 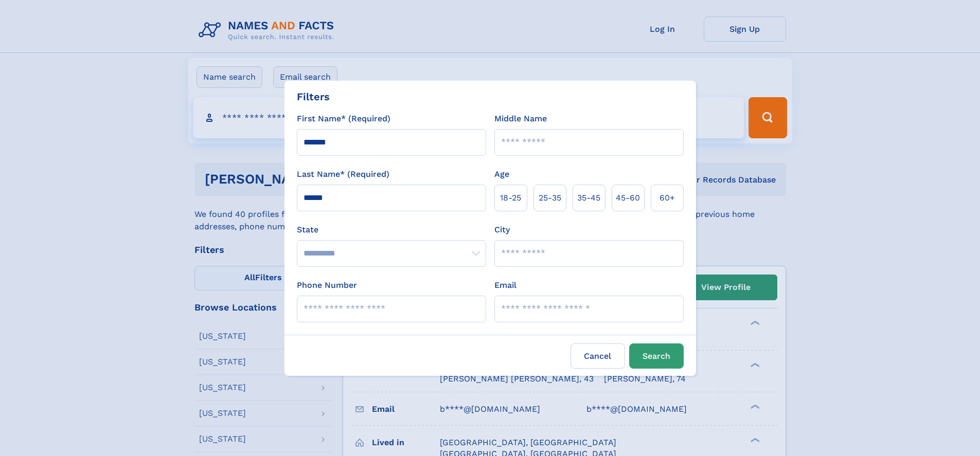 What do you see at coordinates (314, 96) in the screenshot?
I see `div: Filters` at bounding box center [314, 96].